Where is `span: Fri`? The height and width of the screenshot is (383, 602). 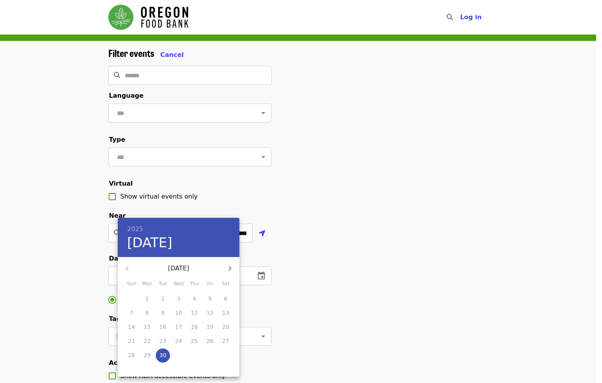 span: Fri is located at coordinates (210, 284).